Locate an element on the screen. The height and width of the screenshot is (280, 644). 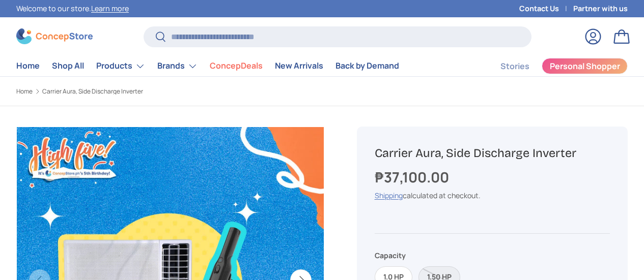
strong: ₱37,100.00 is located at coordinates (413, 177).